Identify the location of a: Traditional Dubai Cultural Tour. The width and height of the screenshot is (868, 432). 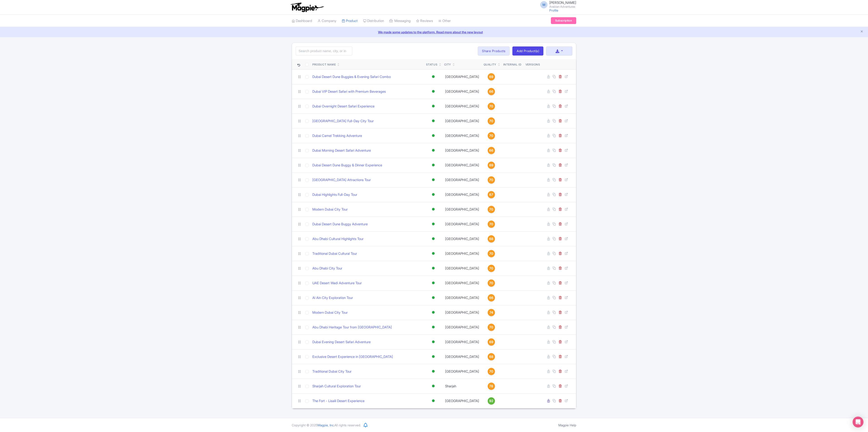
(335, 254).